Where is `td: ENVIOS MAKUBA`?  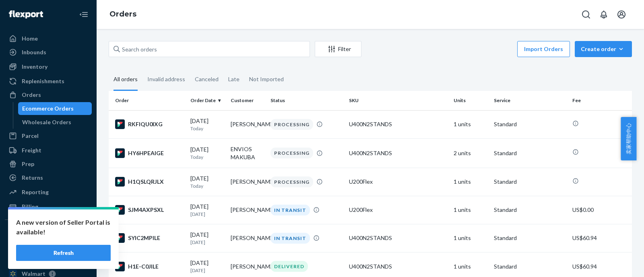
td: ENVIOS MAKUBA is located at coordinates (247, 153).